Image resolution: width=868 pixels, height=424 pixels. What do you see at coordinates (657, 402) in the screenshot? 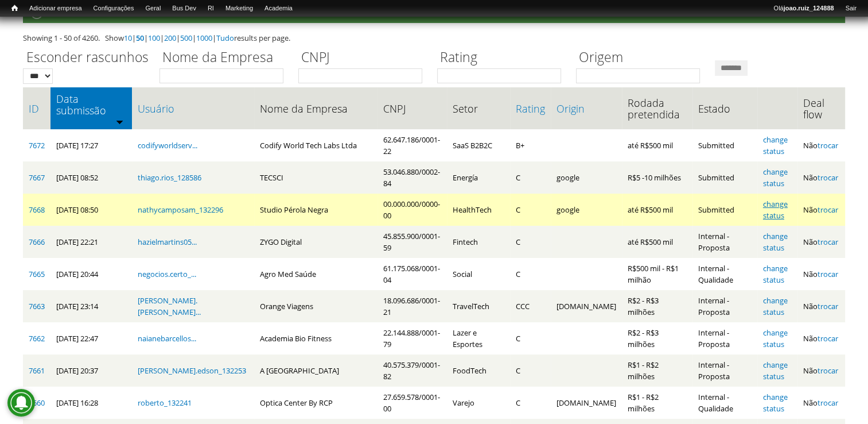
I see `td: R$1 - R$2 milhões` at bounding box center [657, 402].